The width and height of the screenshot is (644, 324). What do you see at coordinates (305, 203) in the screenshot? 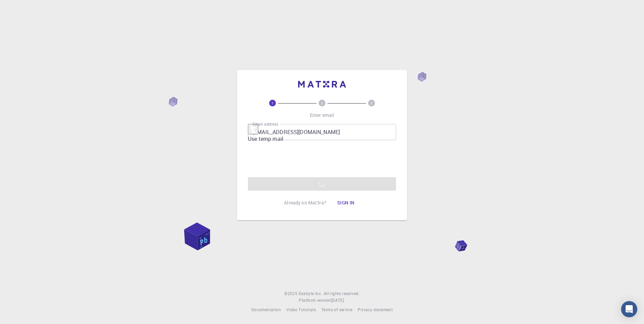
I see `p: Already on Mat3ra?` at bounding box center [305, 203].